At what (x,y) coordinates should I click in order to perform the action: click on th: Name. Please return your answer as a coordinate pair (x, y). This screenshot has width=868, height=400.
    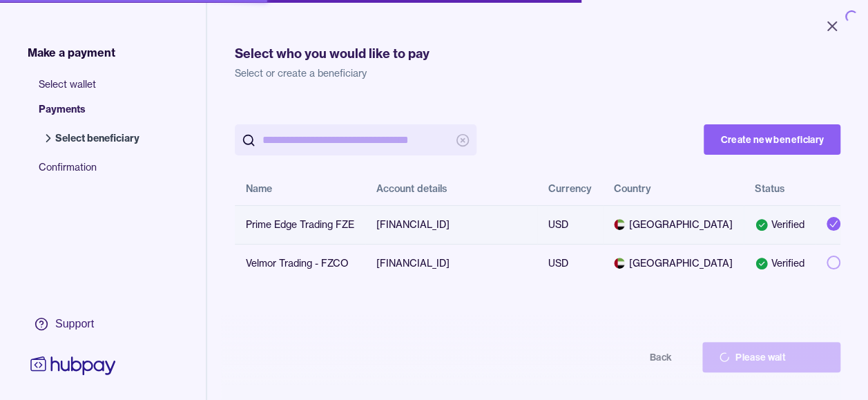
    Looking at the image, I should click on (300, 189).